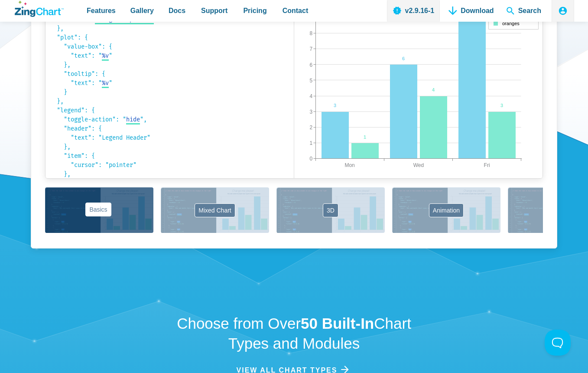  Describe the element at coordinates (255, 10) in the screenshot. I see `span: Pricing` at that location.